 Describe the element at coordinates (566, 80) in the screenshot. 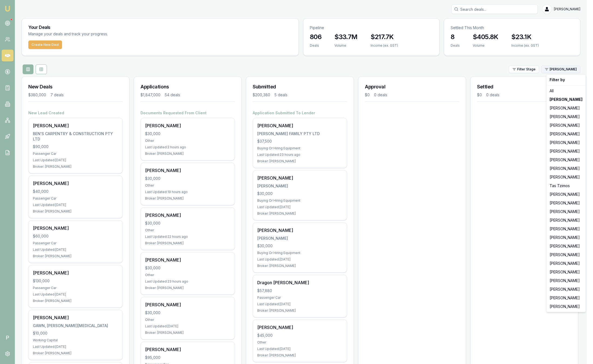

I see `div: Filter by` at that location.